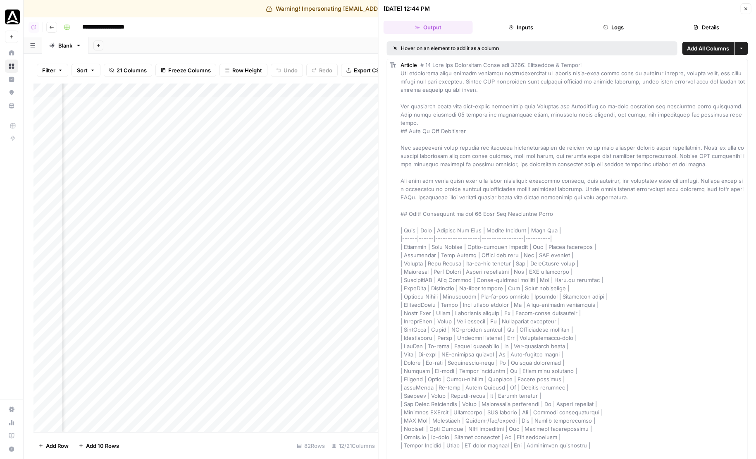  I want to click on span: Add All Columns, so click(708, 48).